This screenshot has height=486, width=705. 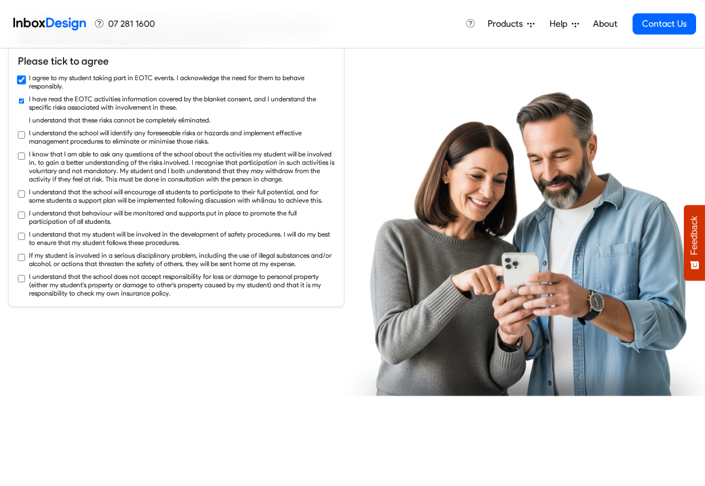 What do you see at coordinates (182, 260) in the screenshot?
I see `label: If my student is involved in a serious disciplinary problem, including the use of illegal substan...` at bounding box center [182, 260].